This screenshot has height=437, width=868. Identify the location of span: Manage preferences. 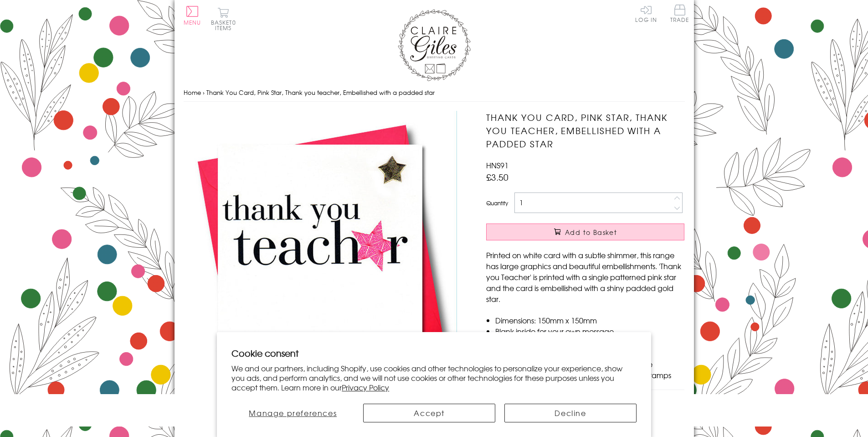
(293, 412).